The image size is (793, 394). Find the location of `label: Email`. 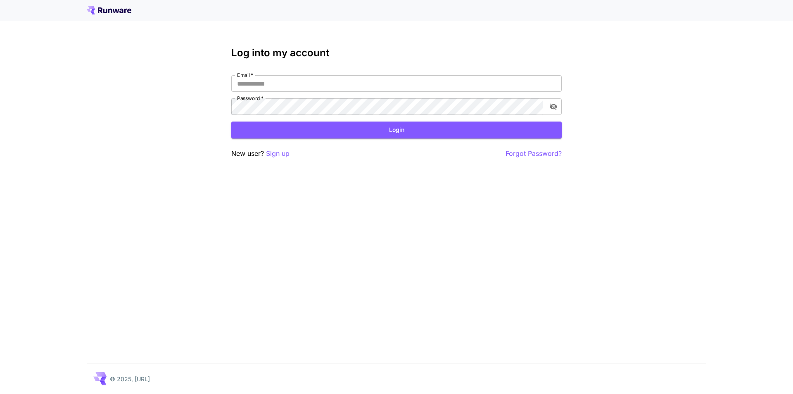

label: Email is located at coordinates (245, 75).